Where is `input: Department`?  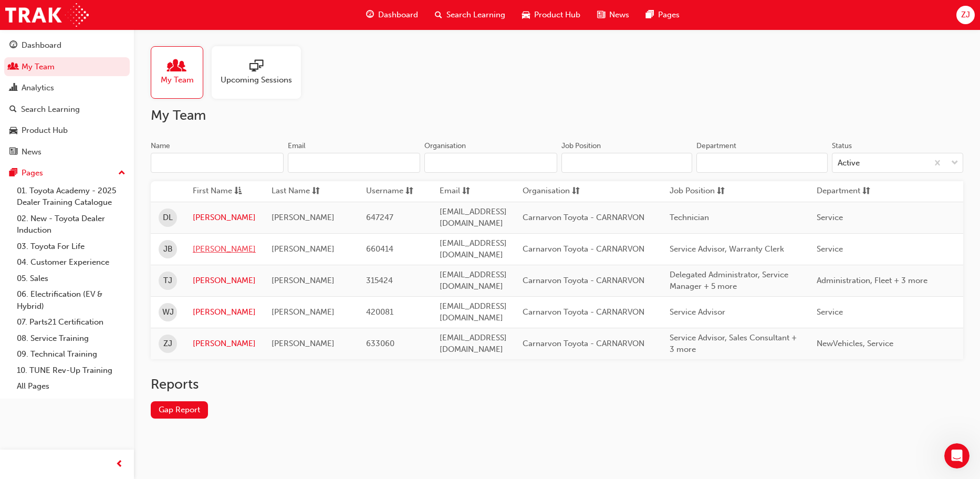
input: Department is located at coordinates (763, 163).